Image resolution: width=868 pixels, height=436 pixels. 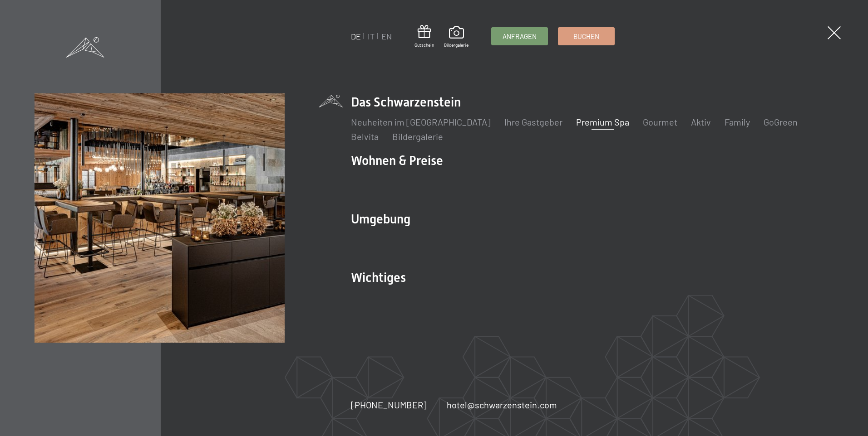 What do you see at coordinates (519, 36) in the screenshot?
I see `span: Anfragen` at bounding box center [519, 36].